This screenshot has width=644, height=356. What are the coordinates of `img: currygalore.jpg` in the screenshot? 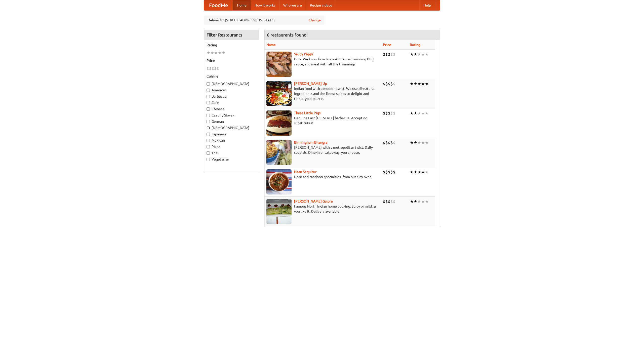 It's located at (279, 211).